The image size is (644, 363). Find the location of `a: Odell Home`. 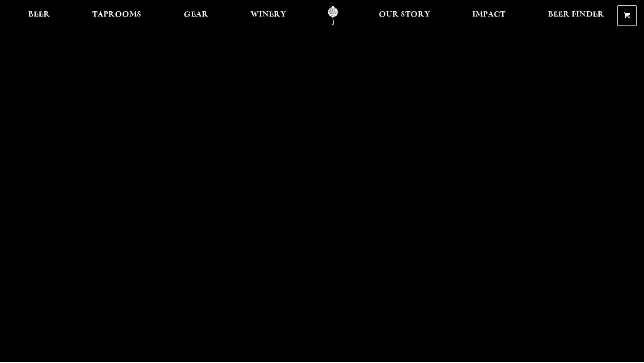

a: Odell Home is located at coordinates (333, 16).